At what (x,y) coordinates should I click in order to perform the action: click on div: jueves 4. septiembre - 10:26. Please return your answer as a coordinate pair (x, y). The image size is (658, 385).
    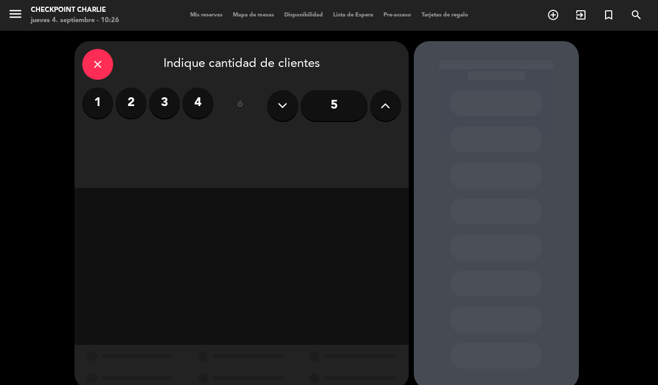
    Looking at the image, I should click on (75, 21).